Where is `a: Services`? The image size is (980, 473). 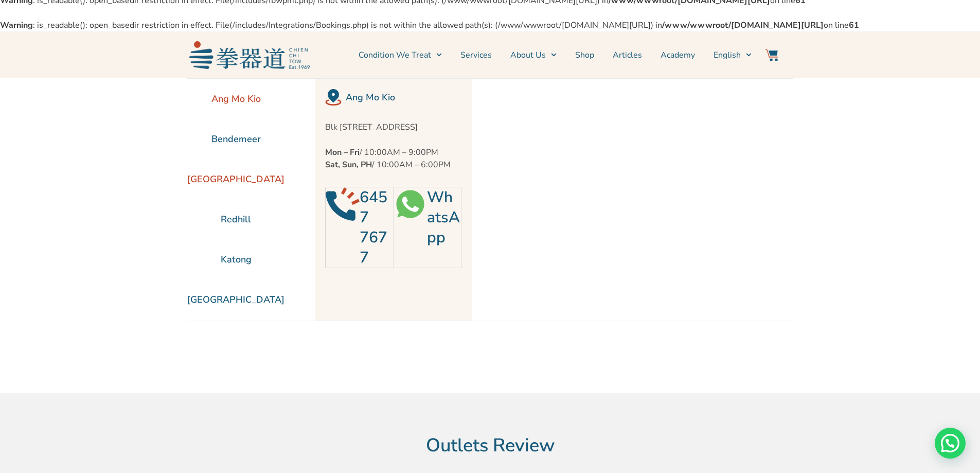 a: Services is located at coordinates (475, 55).